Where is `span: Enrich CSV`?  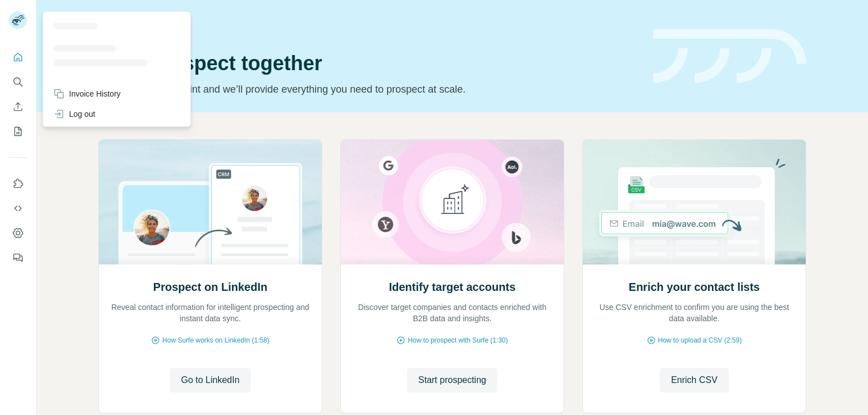
span: Enrich CSV is located at coordinates (694, 380).